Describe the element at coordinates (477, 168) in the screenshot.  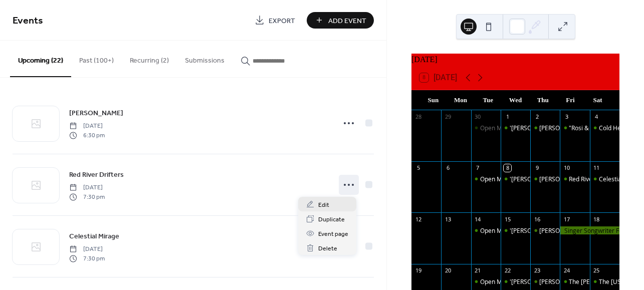
I see `div: 7` at that location.